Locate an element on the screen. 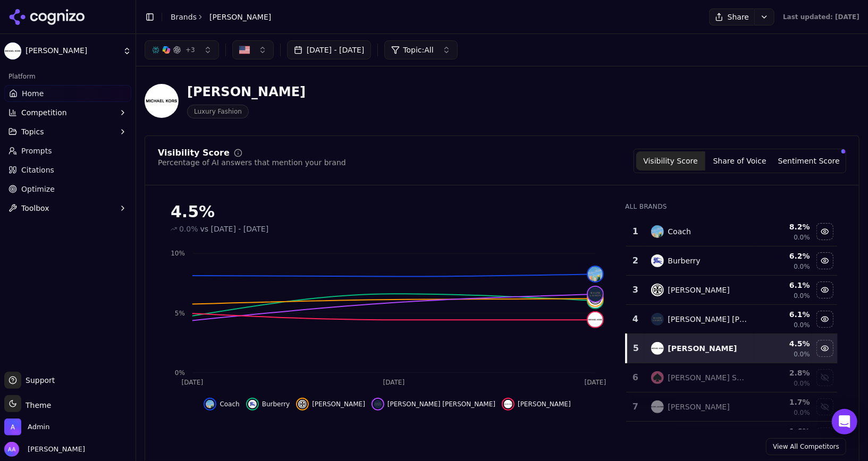  div: Platform is located at coordinates (68, 77).